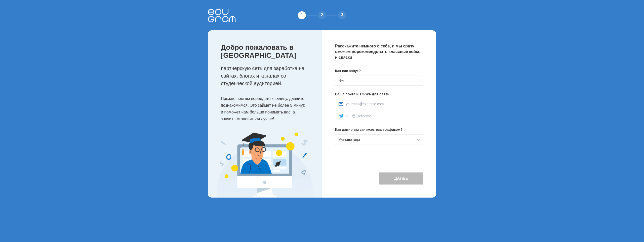  I want to click on div: 2, so click(322, 15).